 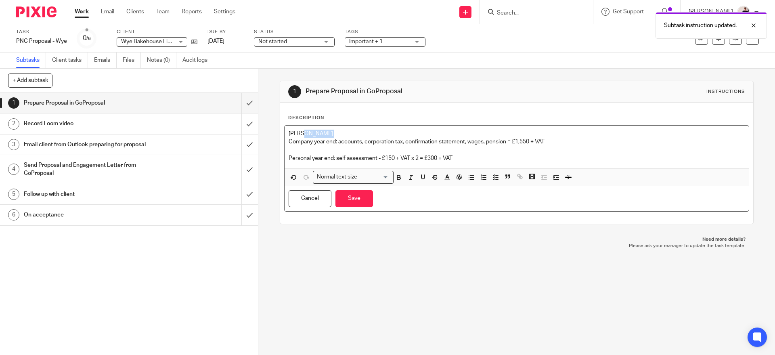 I want to click on a: Emails, so click(x=105, y=60).